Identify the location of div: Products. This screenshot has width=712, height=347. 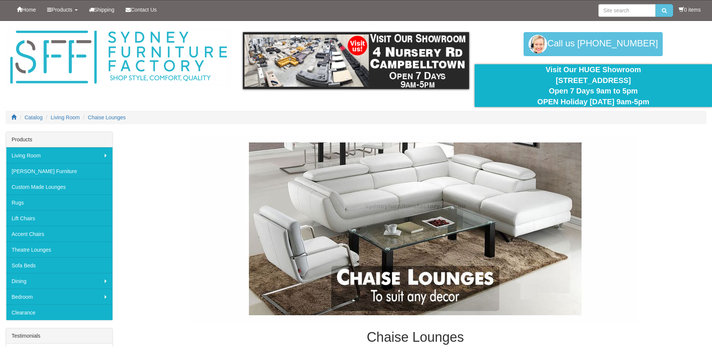
(59, 139).